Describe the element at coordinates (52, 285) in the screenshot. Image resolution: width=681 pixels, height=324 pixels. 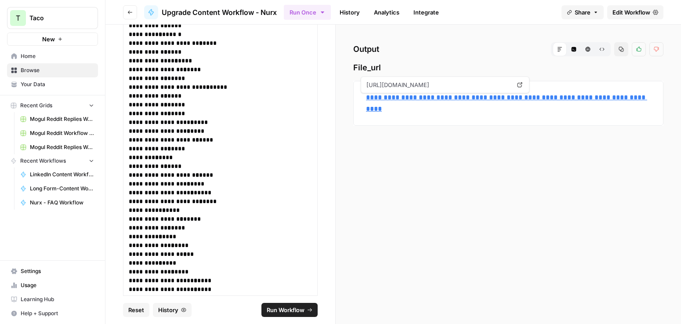
I see `a: Usage` at that location.